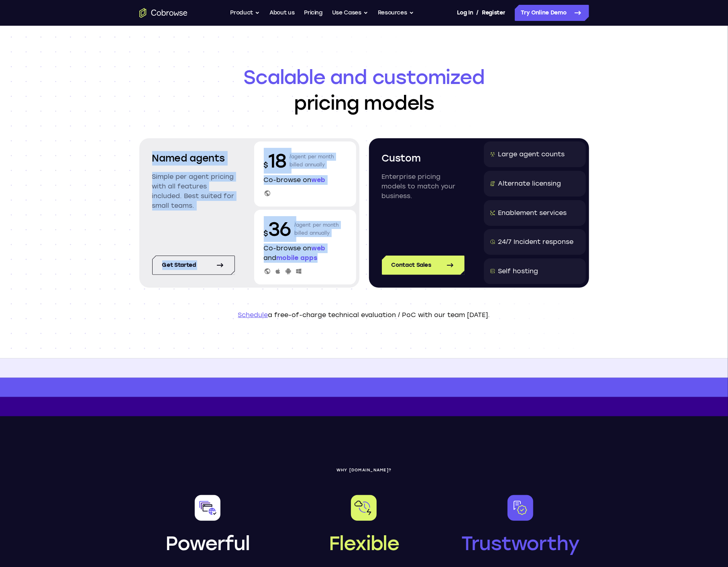 Image resolution: width=728 pixels, height=567 pixels. I want to click on a: About us, so click(282, 13).